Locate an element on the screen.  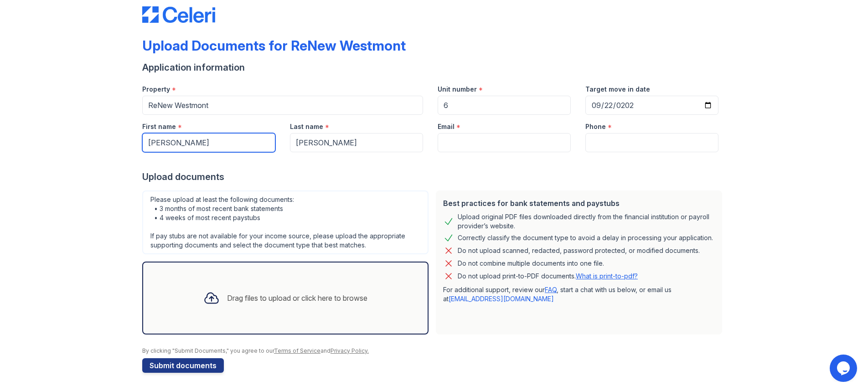
a: FAQ is located at coordinates (550, 289).